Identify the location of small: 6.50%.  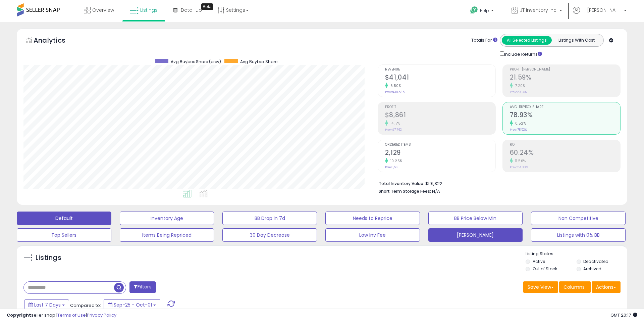
(395, 86).